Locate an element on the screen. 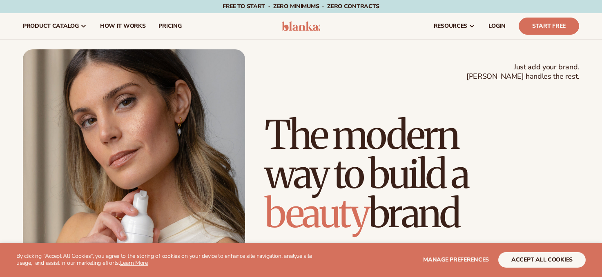 The width and height of the screenshot is (602, 277). span: resources is located at coordinates (451, 26).